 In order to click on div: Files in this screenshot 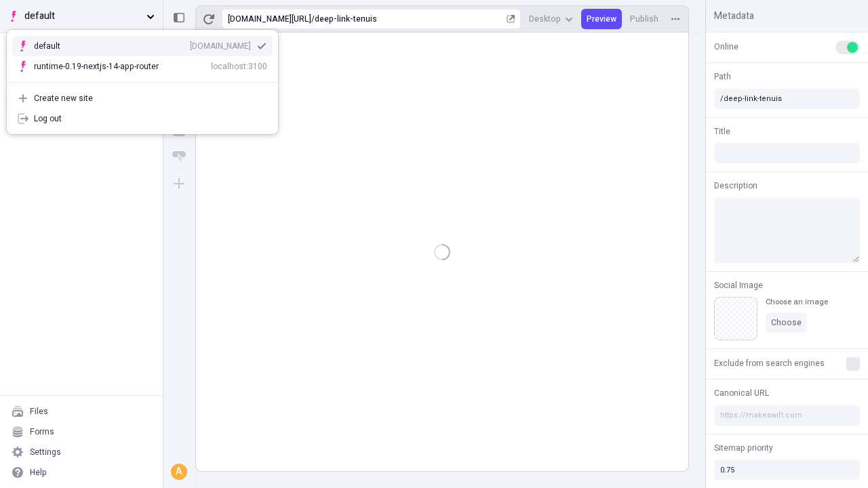, I will do `click(39, 411)`.